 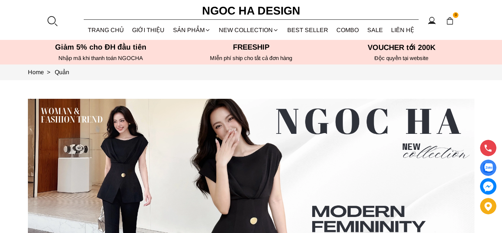 I want to click on a: Link to Quần, so click(x=62, y=72).